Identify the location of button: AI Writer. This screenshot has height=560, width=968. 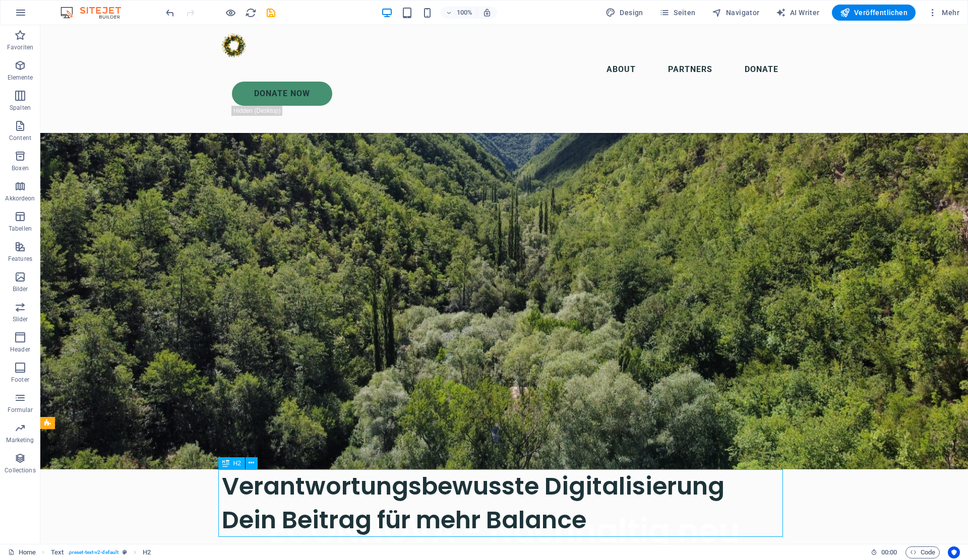
(797, 12).